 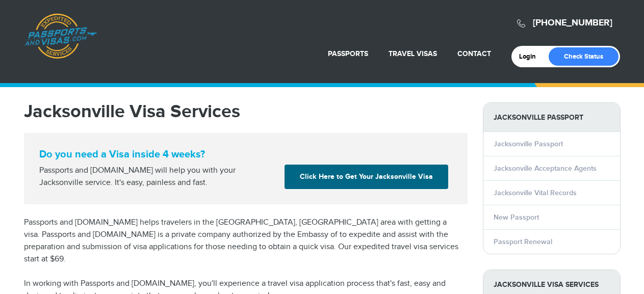 What do you see at coordinates (528, 144) in the screenshot?
I see `a: Jacksonville Passport` at bounding box center [528, 144].